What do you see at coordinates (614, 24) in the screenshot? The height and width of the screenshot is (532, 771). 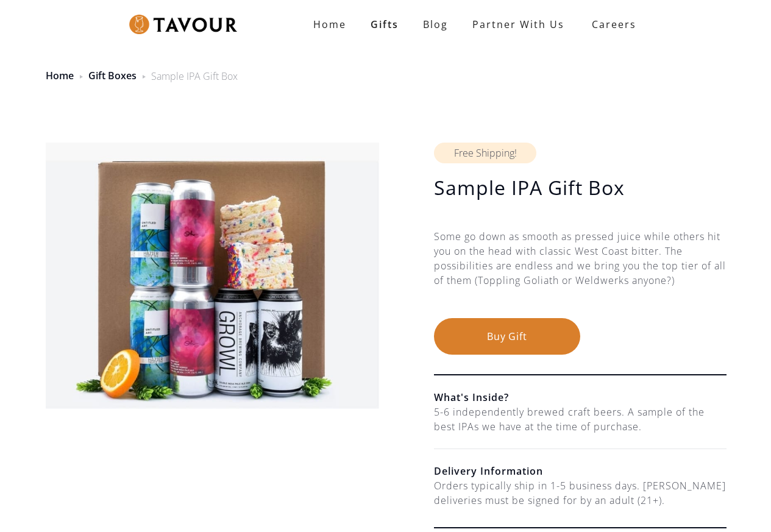 I see `strong: Careers` at bounding box center [614, 24].